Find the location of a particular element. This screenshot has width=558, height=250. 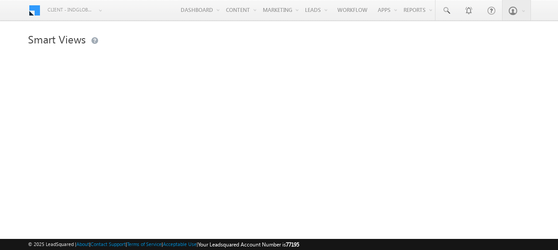

span: Client - indglobal2 (77195) is located at coordinates (71, 10).